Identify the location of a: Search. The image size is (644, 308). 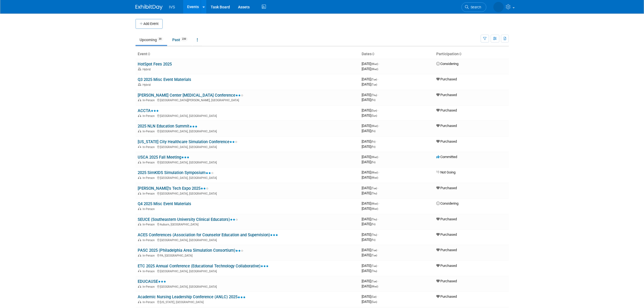
(474, 7).